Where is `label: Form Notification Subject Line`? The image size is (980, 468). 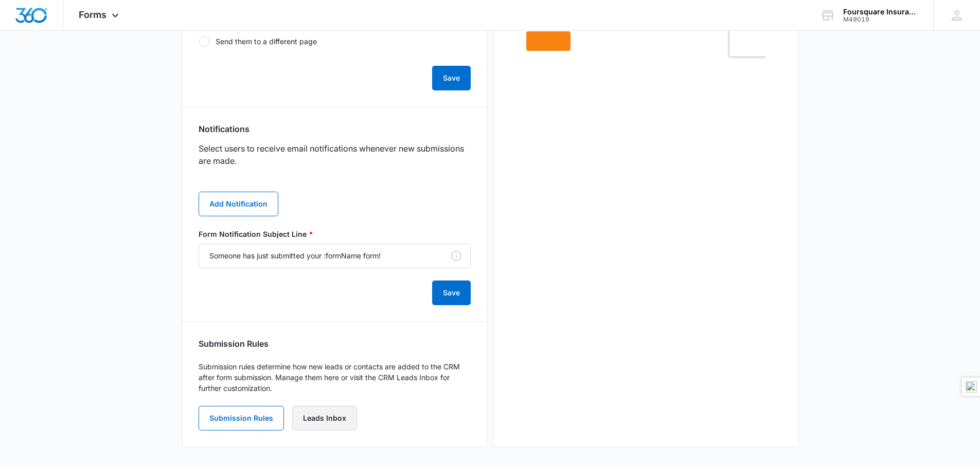 label: Form Notification Subject Line is located at coordinates (334, 234).